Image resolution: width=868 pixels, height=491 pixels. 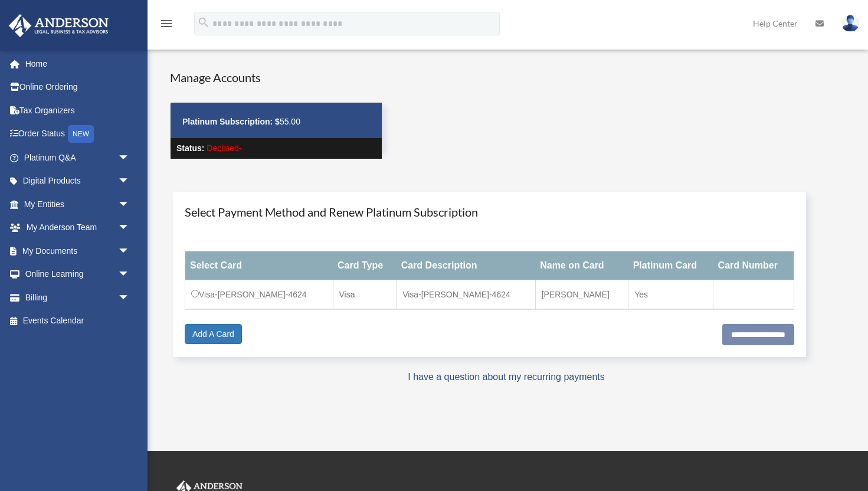 What do you see at coordinates (78, 228) in the screenshot?
I see `a: My Anderson Teamarrow_drop_down` at bounding box center [78, 228].